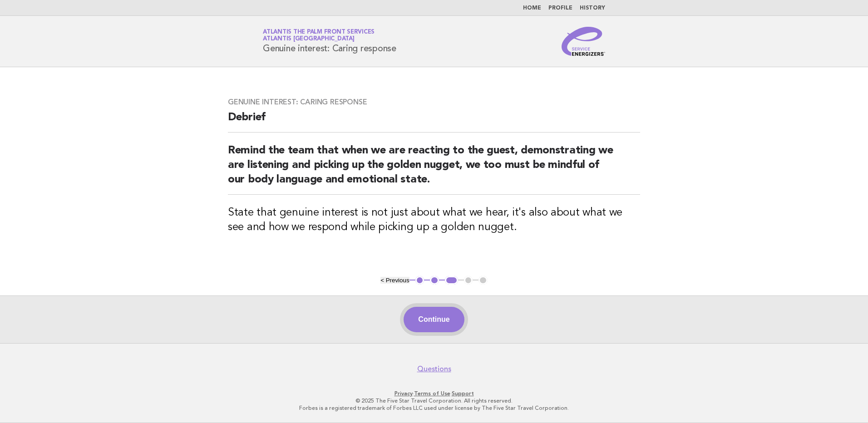  What do you see at coordinates (433, 319) in the screenshot?
I see `button: Continue` at bounding box center [433, 319].